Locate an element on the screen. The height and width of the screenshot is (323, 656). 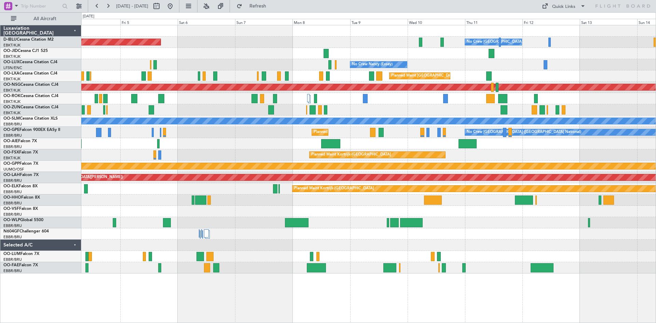
a: OO-ROKCessna Citation CJ4 is located at coordinates (31, 96).